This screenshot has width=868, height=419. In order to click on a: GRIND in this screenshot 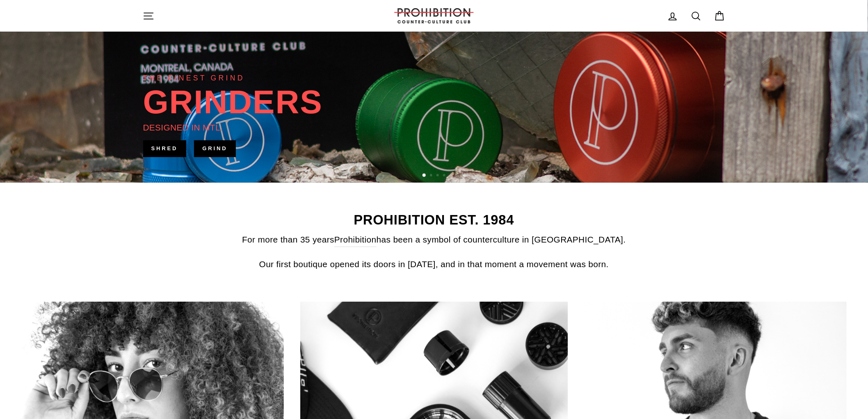, I will do `click(215, 149)`.